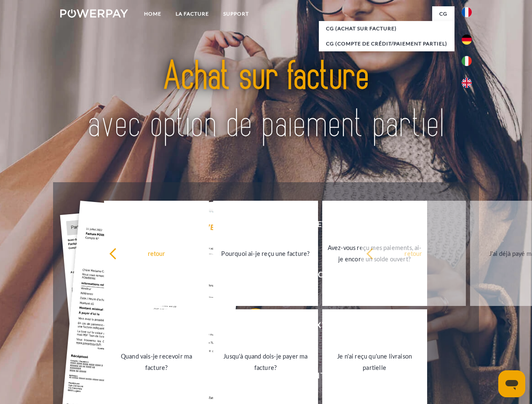 This screenshot has height=404, width=532. Describe the element at coordinates (375, 362) in the screenshot. I see `div: Je n'ai reçu qu'une livraison partielle` at that location.